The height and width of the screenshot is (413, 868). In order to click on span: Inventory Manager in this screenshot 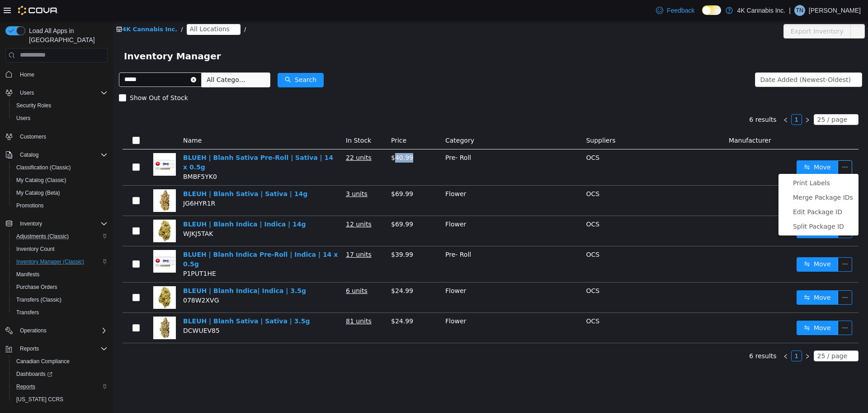, I will do `click(62, 35)`.